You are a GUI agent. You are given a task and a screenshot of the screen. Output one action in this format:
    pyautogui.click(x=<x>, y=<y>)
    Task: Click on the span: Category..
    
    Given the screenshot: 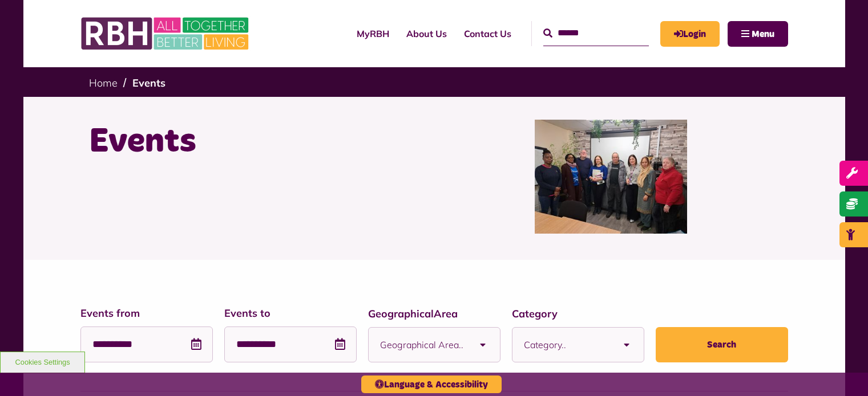 What is the action you would take?
    pyautogui.click(x=567, y=345)
    